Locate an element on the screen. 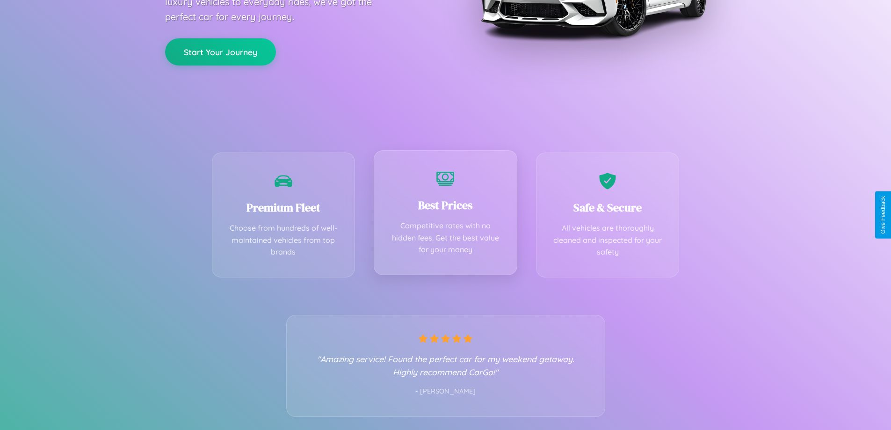  p: Competitive rates with no hidden fees. Get the best value for your money is located at coordinates (445, 238).